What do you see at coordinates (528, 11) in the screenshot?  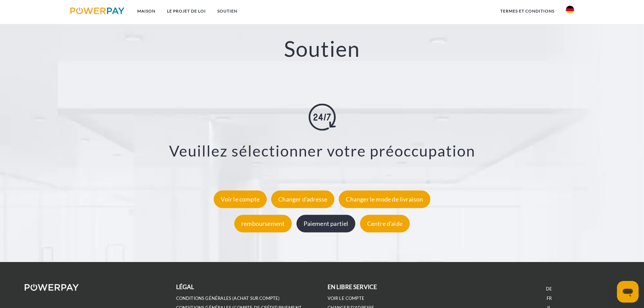 I see `font: termes et conditions` at bounding box center [528, 11].